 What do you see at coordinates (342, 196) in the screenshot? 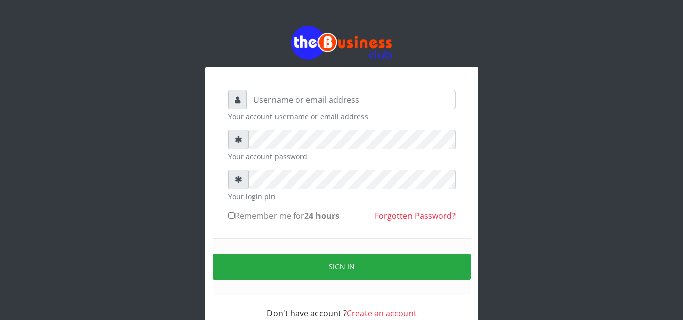
I see `small: Your login pin` at bounding box center [342, 196].